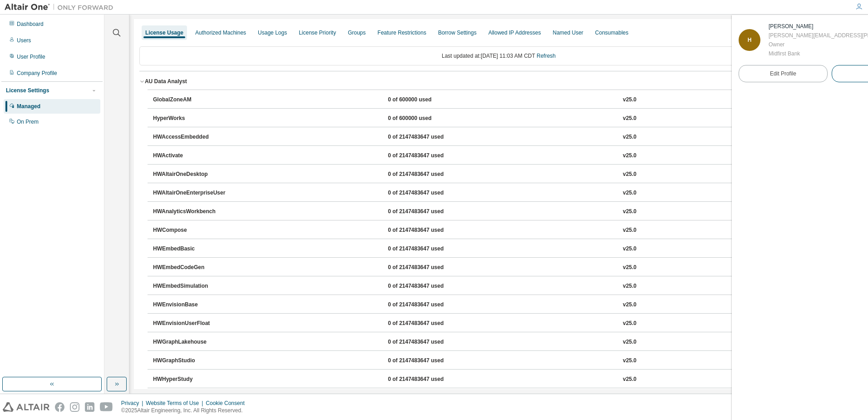 The width and height of the screenshot is (868, 420). What do you see at coordinates (37, 73) in the screenshot?
I see `div: Company Profile` at bounding box center [37, 73].